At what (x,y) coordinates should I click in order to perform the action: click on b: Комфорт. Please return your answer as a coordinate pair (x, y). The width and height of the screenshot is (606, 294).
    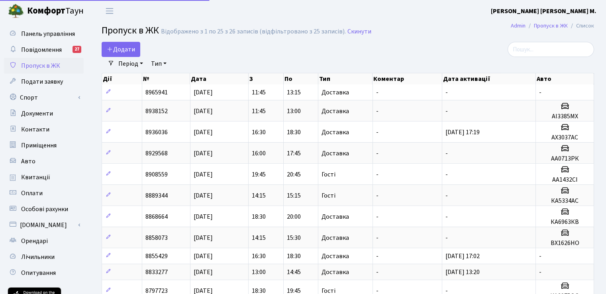
    Looking at the image, I should click on (46, 11).